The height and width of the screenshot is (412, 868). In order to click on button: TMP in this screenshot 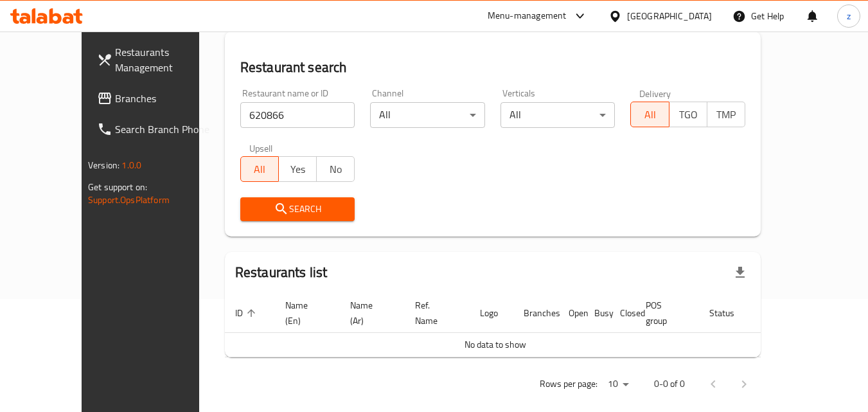, I will do `click(726, 115)`.